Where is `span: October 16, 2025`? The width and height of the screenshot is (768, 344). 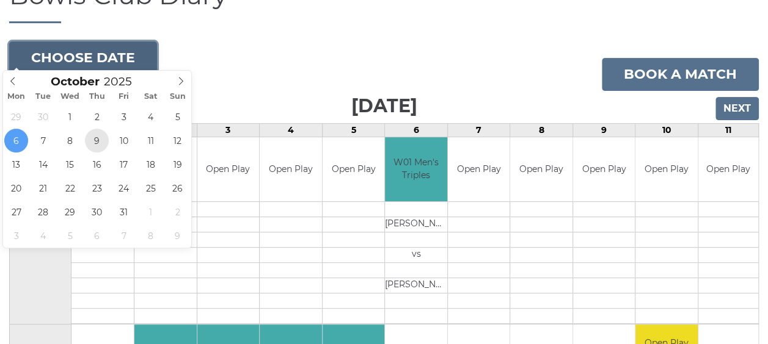
span: October 16, 2025 is located at coordinates (96, 164).